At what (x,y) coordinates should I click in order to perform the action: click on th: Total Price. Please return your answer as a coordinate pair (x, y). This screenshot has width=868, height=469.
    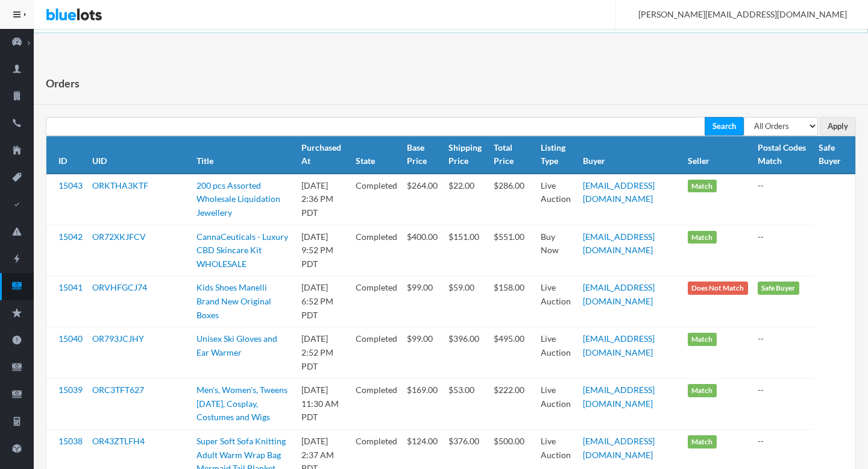
    Looking at the image, I should click on (512, 155).